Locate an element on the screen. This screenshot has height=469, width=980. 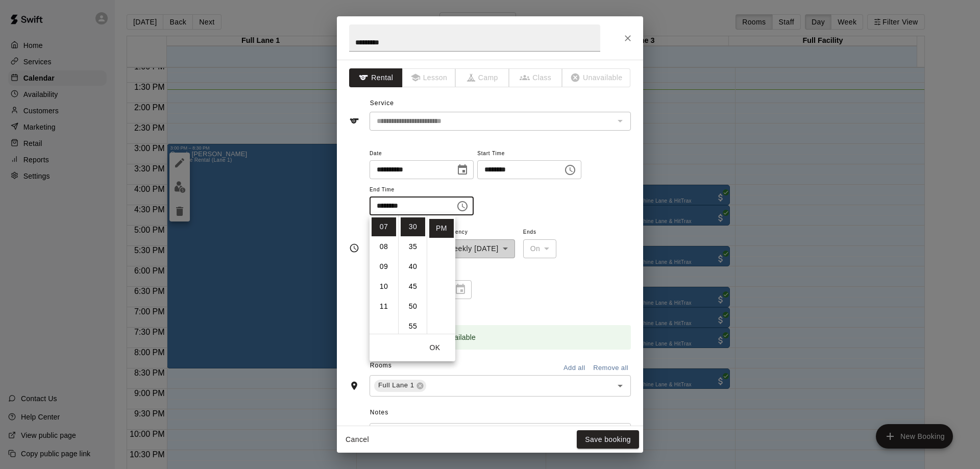
span: Notes is located at coordinates (500, 413).